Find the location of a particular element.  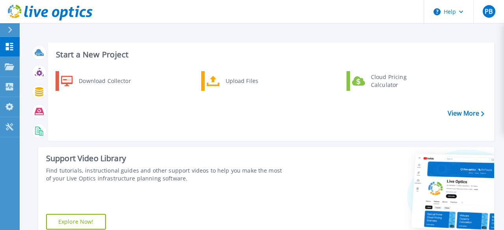

a: Cloud Pricing Calculator is located at coordinates (387, 81).